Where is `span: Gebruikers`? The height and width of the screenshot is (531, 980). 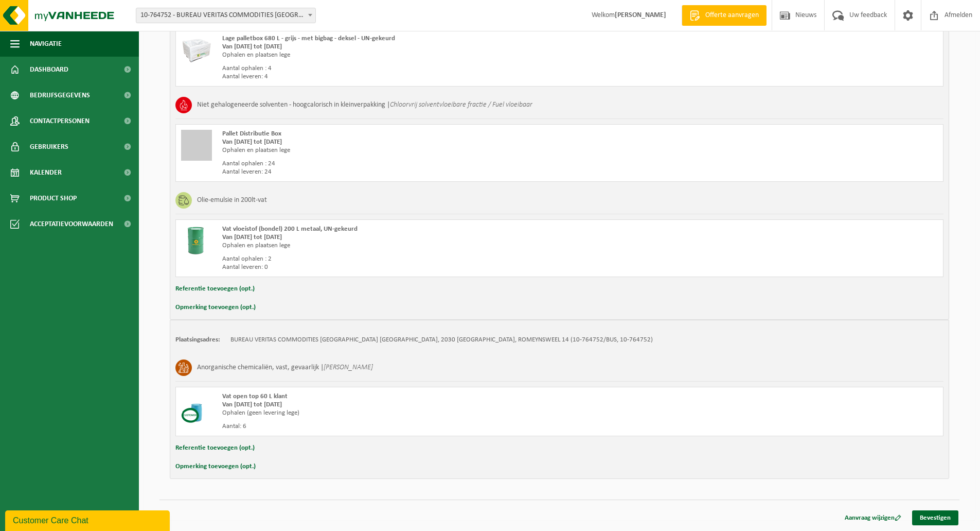
span: Gebruikers is located at coordinates (49, 147).